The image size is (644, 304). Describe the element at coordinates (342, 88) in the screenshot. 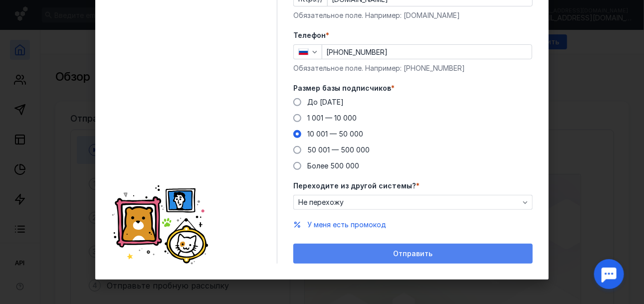

I see `span: Размер базы подписчиков` at that location.